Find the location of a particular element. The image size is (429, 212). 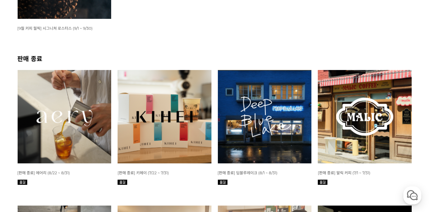

img: 8월 커피 스몰 월픽 에어리 is located at coordinates (64, 117).